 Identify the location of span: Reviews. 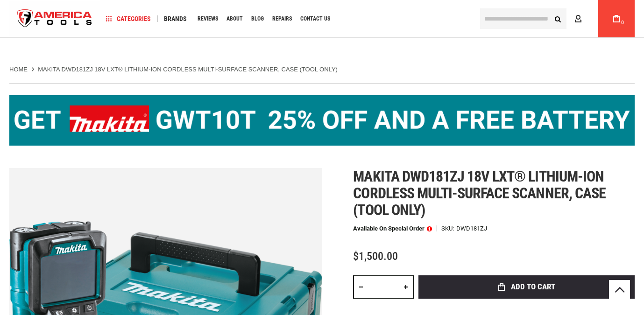
(208, 19).